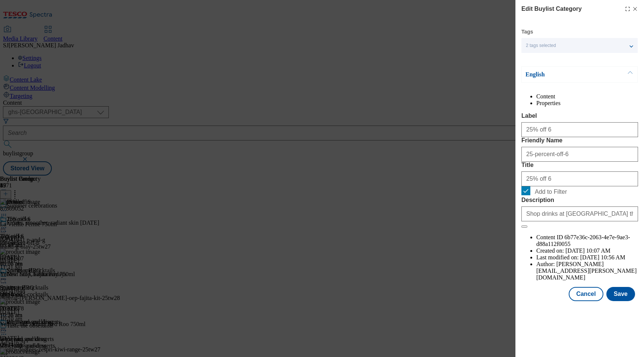 The width and height of the screenshot is (644, 357). What do you see at coordinates (551, 9) in the screenshot?
I see `h4: Edit Buylist Category` at bounding box center [551, 9].